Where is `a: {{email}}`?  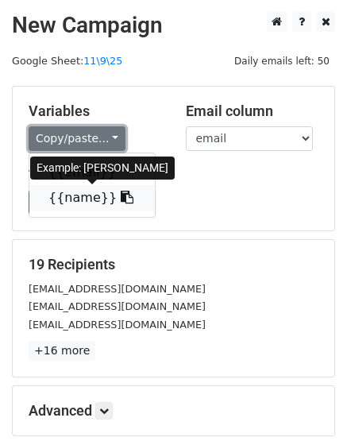
a: {{email}} is located at coordinates (92, 172).